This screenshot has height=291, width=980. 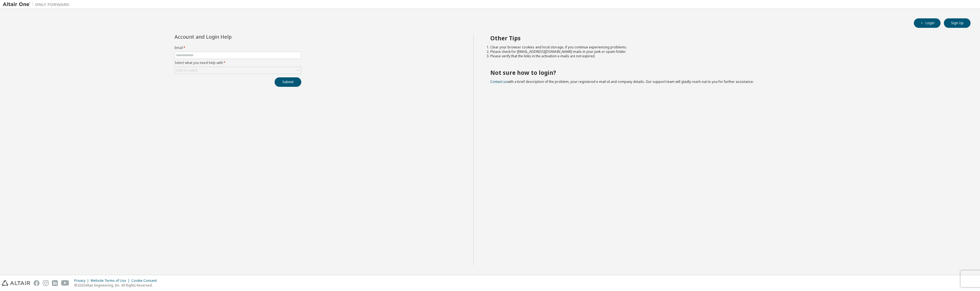 I want to click on div: Cookie Consent, so click(x=146, y=281).